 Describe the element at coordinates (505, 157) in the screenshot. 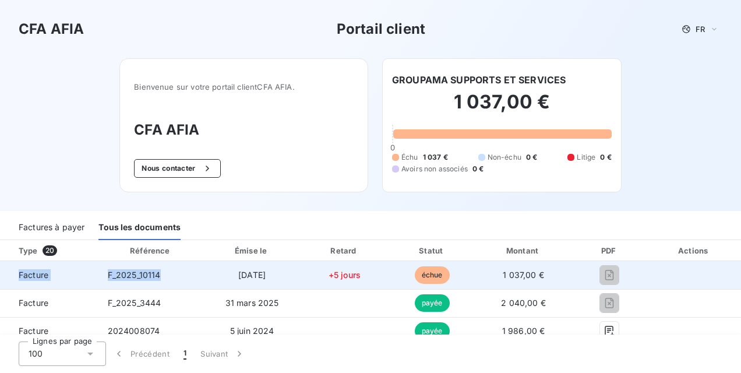

I see `span: Non-échu` at that location.